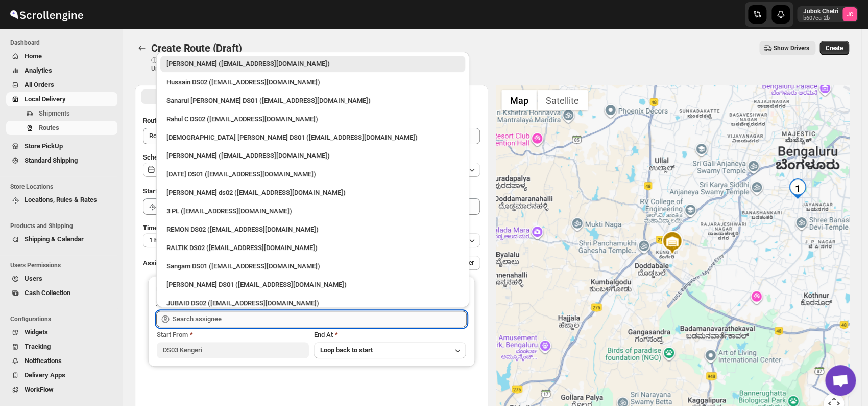 The image size is (868, 406). I want to click on span: Show Drivers, so click(792, 48).